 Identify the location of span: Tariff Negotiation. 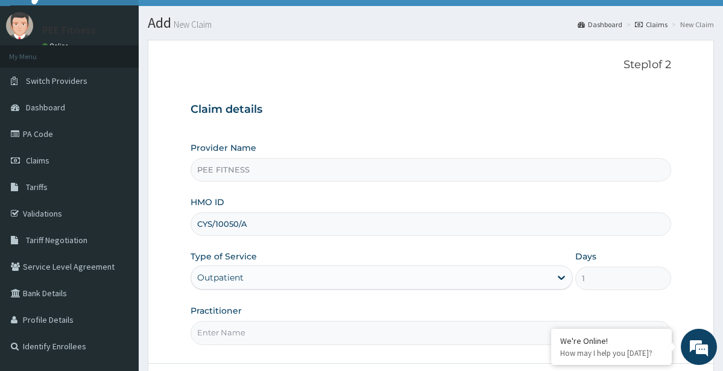
(57, 240).